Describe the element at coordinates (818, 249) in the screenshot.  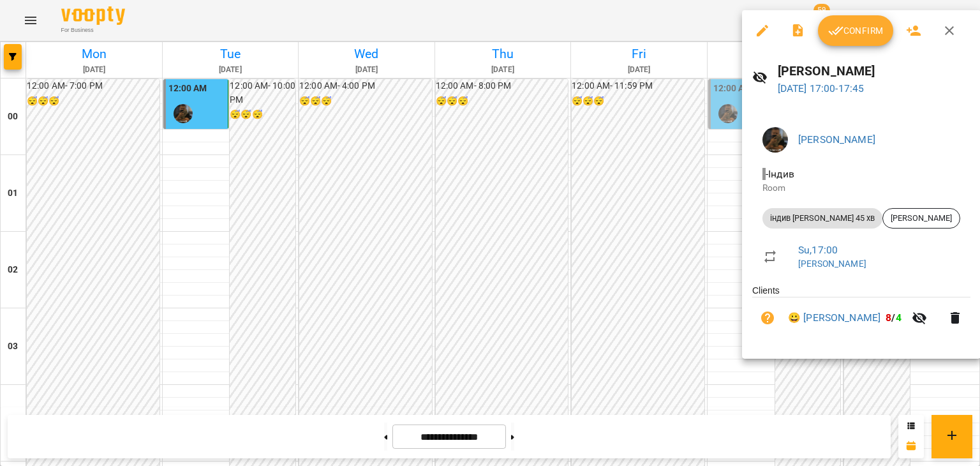
I see `a: Su , 17:00` at that location.